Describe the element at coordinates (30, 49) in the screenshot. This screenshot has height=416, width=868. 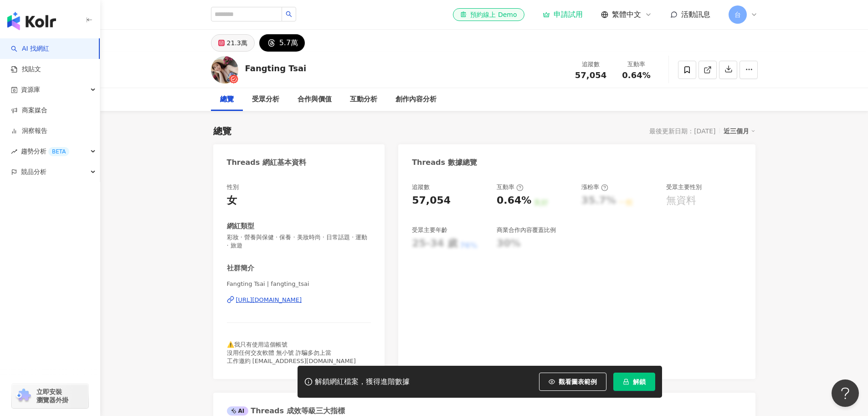
I see `a: searchAI 找網紅` at that location.